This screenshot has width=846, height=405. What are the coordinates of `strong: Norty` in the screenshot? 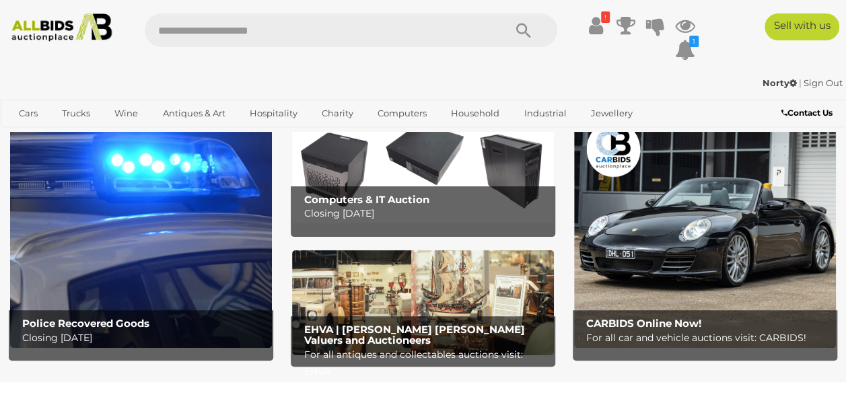 It's located at (780, 83).